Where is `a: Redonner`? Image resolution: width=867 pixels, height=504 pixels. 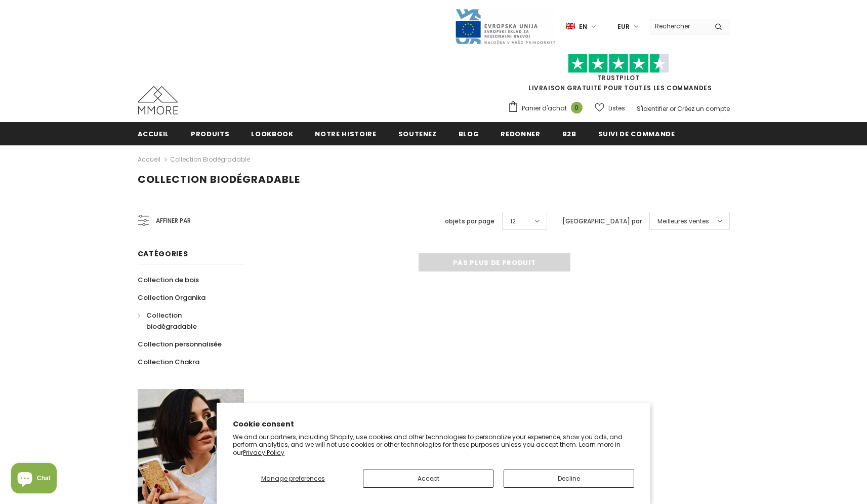 a: Redonner is located at coordinates (520, 133).